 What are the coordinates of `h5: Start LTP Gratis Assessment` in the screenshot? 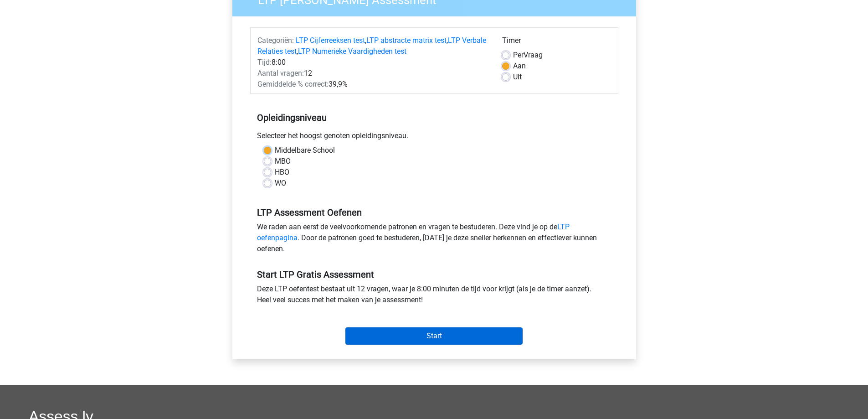 It's located at (434, 275).